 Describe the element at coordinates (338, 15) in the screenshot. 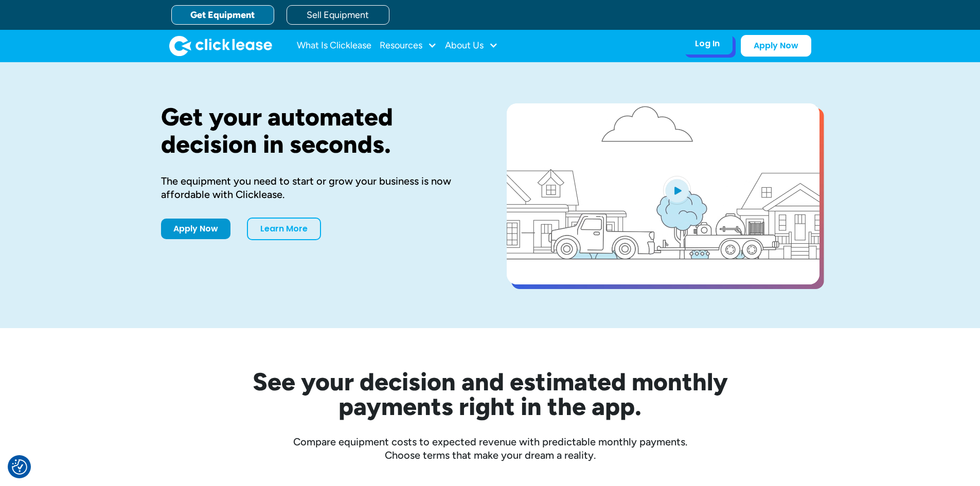

I see `a: Sell Equipment` at that location.